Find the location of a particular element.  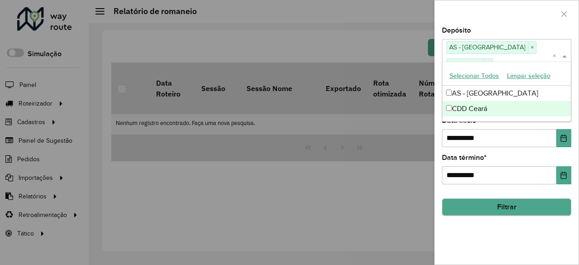

div: CDD Ceará is located at coordinates (507, 109).